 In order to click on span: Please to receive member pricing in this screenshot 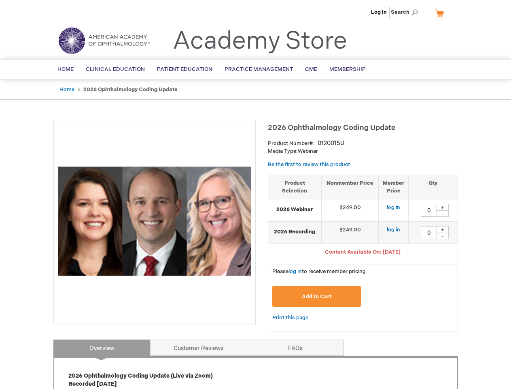, I will do `click(319, 271)`.